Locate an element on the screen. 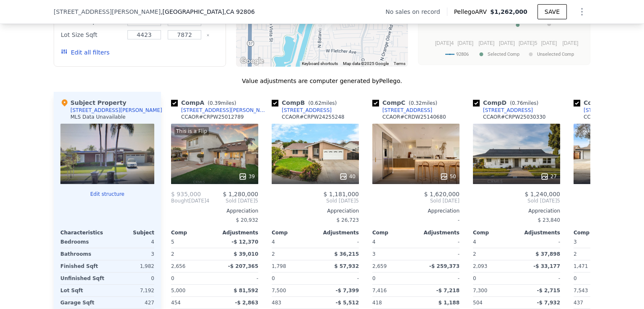  span: $ 935,000 is located at coordinates (186, 194).